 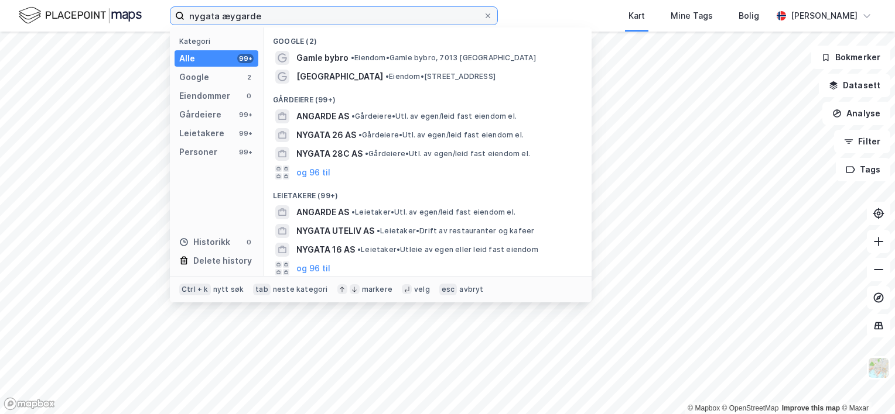 What do you see at coordinates (29, 404) in the screenshot?
I see `a: Mapbox homepage` at bounding box center [29, 404].